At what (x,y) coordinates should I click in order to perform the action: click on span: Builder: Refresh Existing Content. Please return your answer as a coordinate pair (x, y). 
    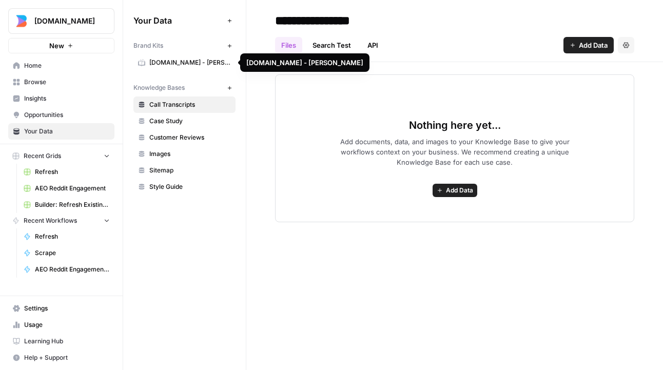
    Looking at the image, I should click on (72, 205).